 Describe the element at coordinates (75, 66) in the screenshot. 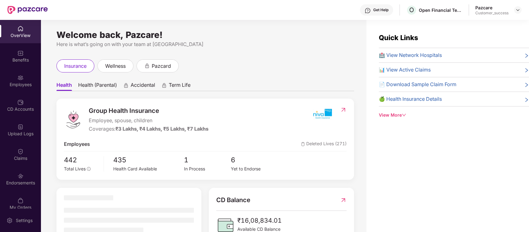

I see `span: insurance` at that location.